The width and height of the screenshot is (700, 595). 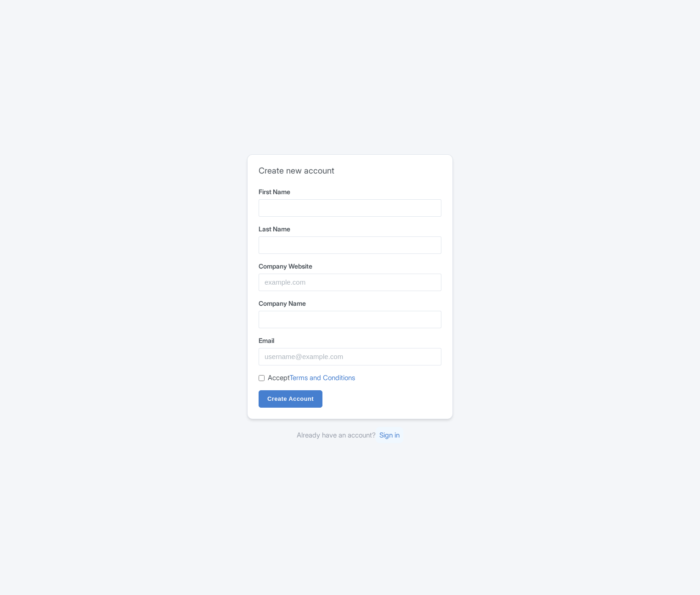 What do you see at coordinates (350, 340) in the screenshot?
I see `label: Email` at bounding box center [350, 340].